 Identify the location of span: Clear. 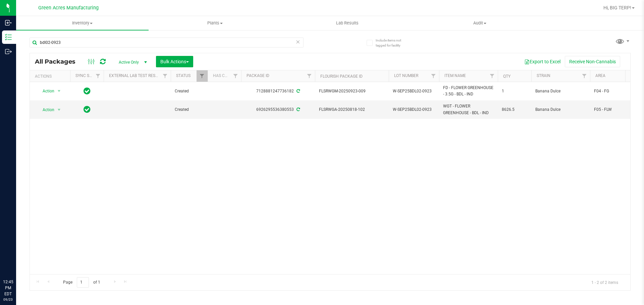
(298, 42).